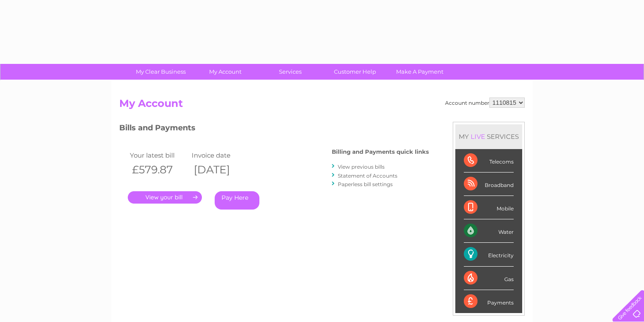 The image size is (644, 322). Describe the element at coordinates (368, 176) in the screenshot. I see `a: Statement of Accounts` at that location.